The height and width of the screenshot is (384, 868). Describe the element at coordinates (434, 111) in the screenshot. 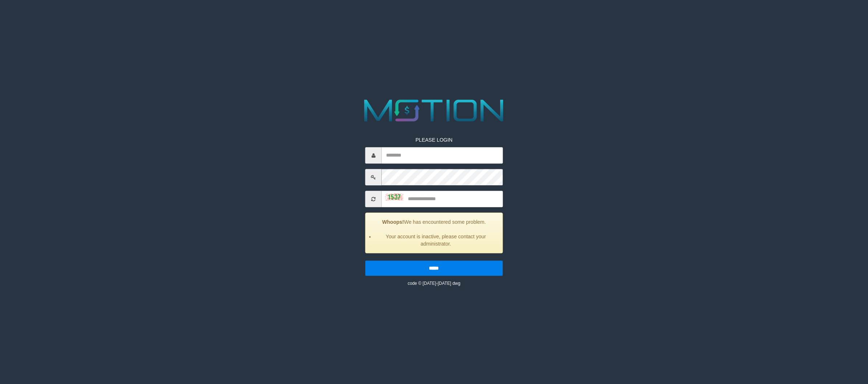

I see `img: MOTION_logo.png` at that location.